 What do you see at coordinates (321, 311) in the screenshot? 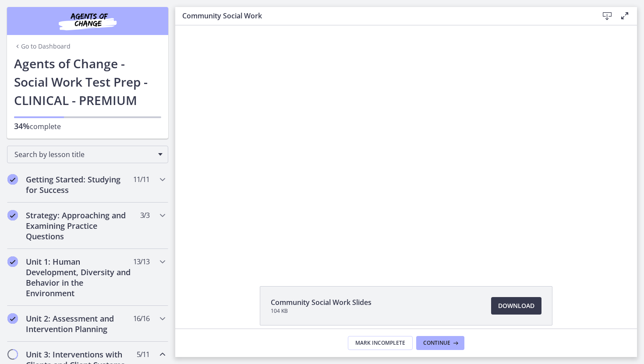
I see `span: 104 KB` at bounding box center [321, 311].